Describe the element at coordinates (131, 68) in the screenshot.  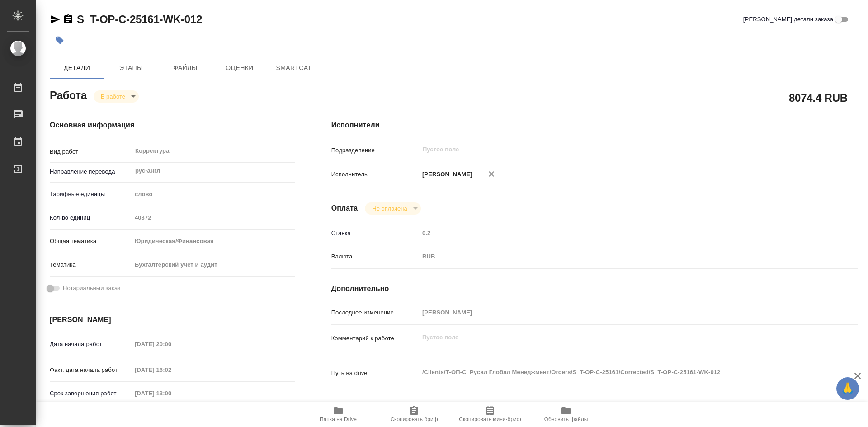
I see `span: Этапы` at that location.